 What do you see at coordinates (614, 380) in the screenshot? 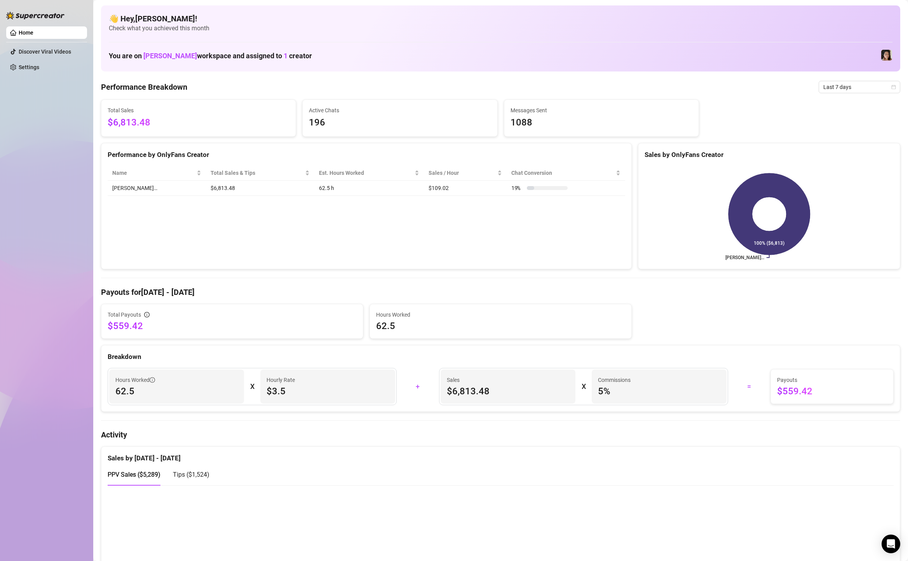
I see `article: Commissions` at bounding box center [614, 380].